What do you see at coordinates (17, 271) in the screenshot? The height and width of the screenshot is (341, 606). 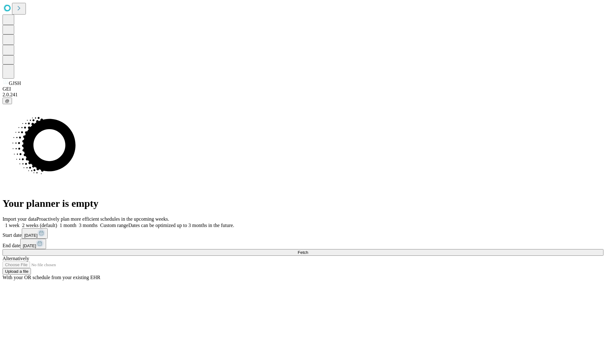 I see `button: Upload a file` at bounding box center [17, 271].